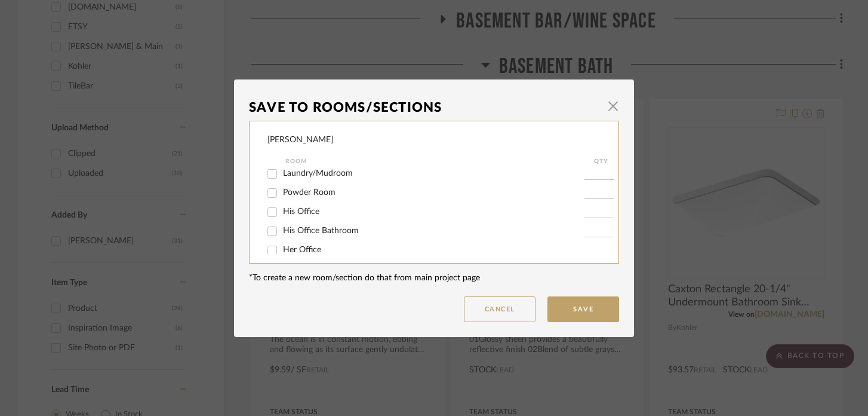  Describe the element at coordinates (434, 107) in the screenshot. I see `dialog-header: Save To Rooms/Sections` at that location.